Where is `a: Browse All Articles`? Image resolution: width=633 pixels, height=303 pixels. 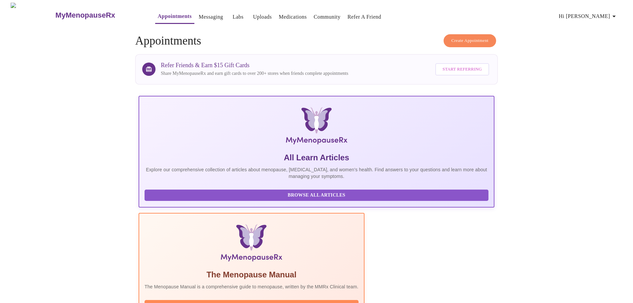 a: Browse All Articles is located at coordinates (317, 194).